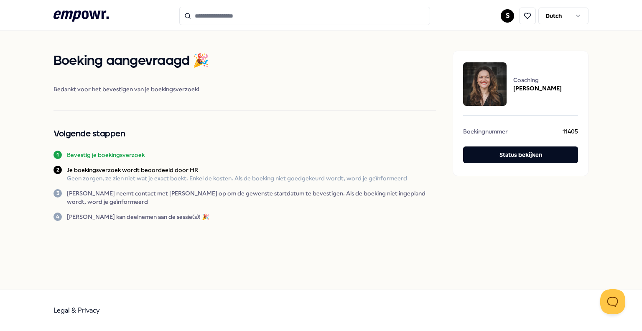 This screenshot has height=331, width=642. What do you see at coordinates (58, 170) in the screenshot?
I see `div: 2` at bounding box center [58, 170].